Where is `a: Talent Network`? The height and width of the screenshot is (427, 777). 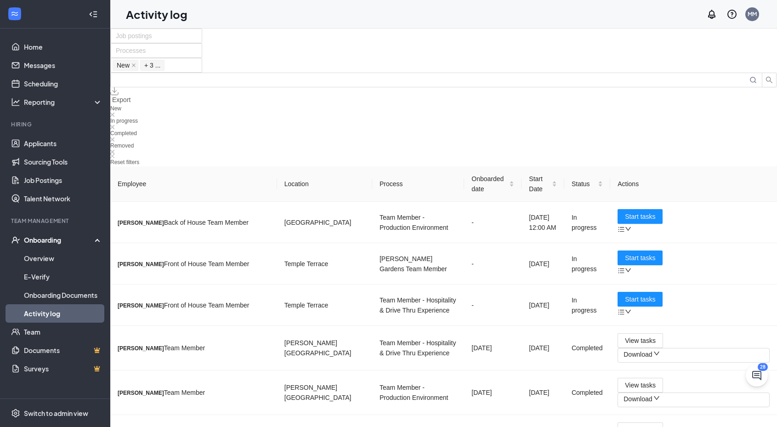 a: Talent Network is located at coordinates (63, 198).